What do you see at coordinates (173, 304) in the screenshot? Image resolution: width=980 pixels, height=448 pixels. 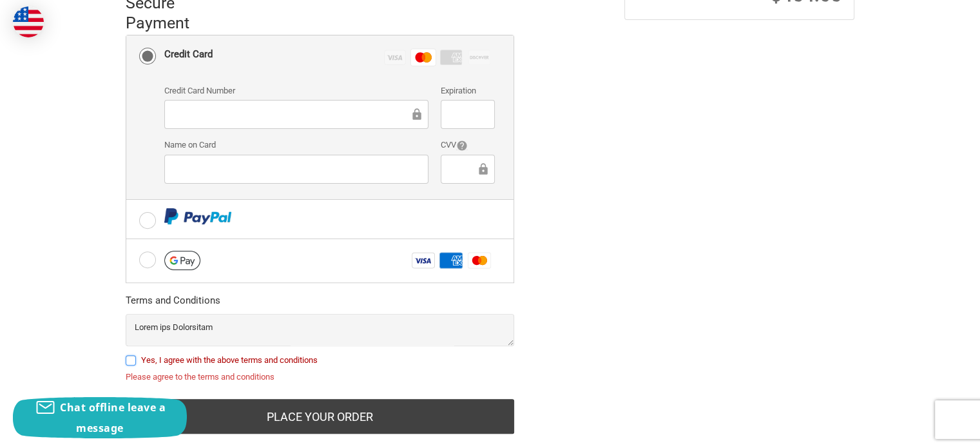 I see `legend: Terms and Conditions` at bounding box center [173, 304].